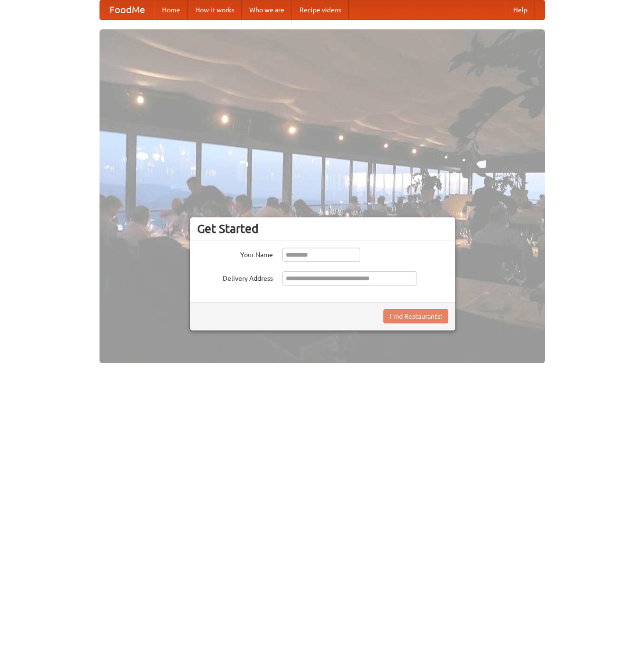 The image size is (644, 670). Describe the element at coordinates (171, 10) in the screenshot. I see `a: Home` at that location.